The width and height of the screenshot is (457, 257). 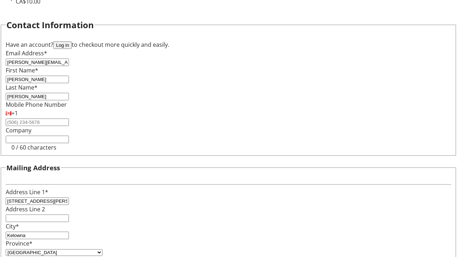 I want to click on input: Address, so click(x=37, y=201).